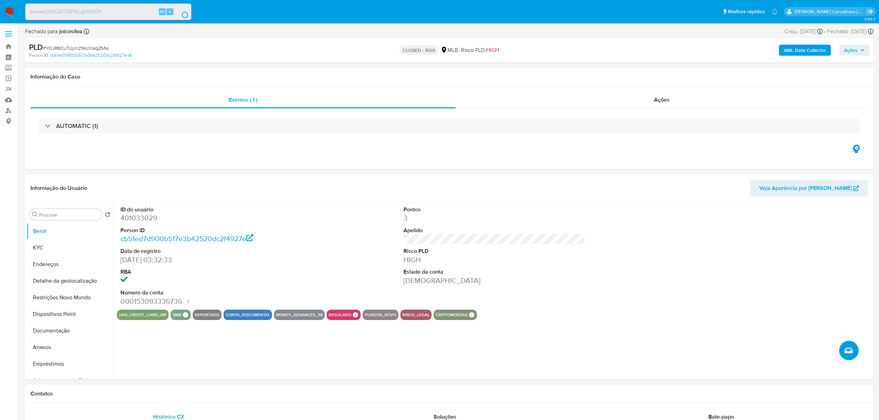  Describe the element at coordinates (746, 11) in the screenshot. I see `span: Atalhos rápidos` at that location.